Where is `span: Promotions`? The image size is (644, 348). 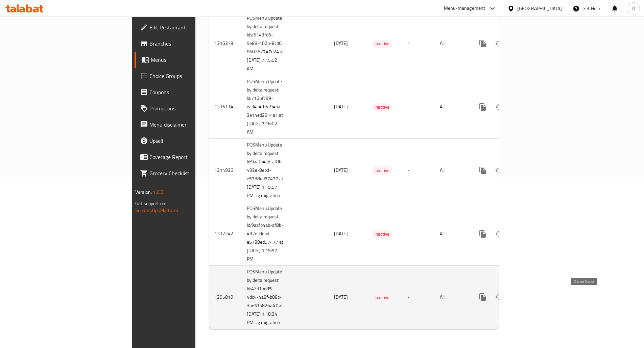 span: Promotions is located at coordinates (192, 109).